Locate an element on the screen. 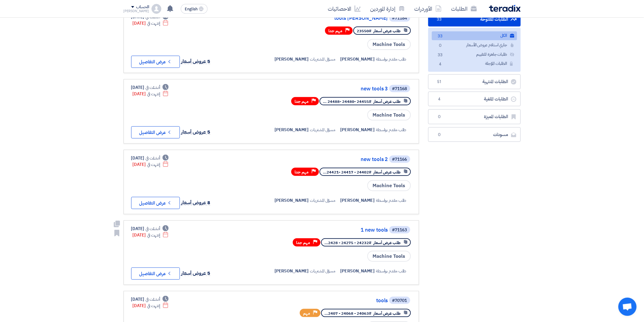 The width and height of the screenshot is (644, 322). div: #71166 is located at coordinates (400, 159).